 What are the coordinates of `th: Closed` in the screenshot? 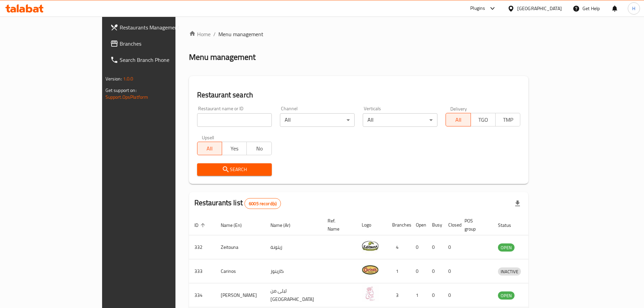 It's located at (451, 225).